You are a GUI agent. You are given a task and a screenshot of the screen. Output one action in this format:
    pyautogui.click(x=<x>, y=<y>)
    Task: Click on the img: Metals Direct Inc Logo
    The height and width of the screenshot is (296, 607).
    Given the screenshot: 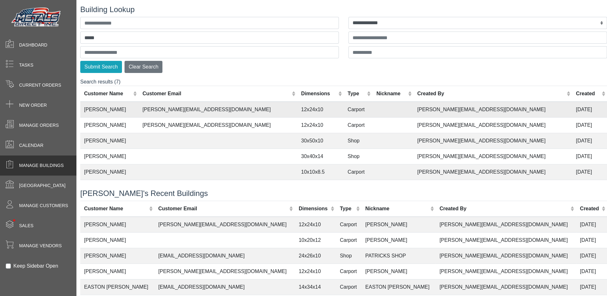 What is the action you would take?
    pyautogui.click(x=37, y=18)
    